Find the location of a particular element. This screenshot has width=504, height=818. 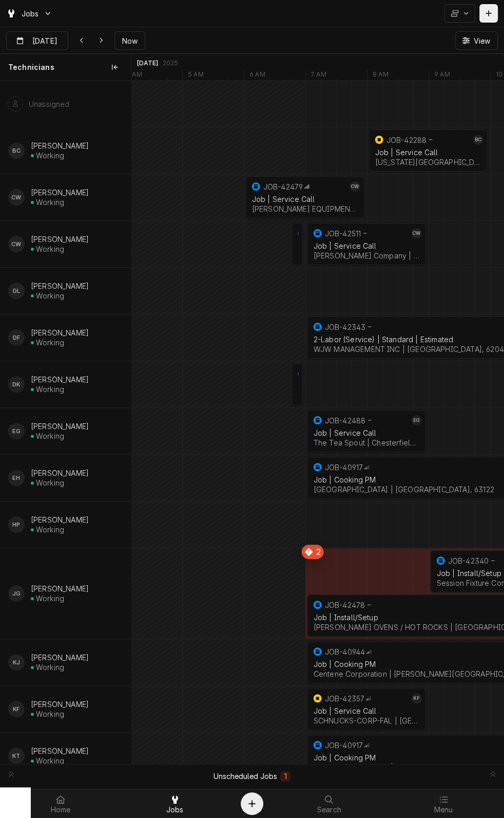

div: Herb Phillips's Avatar is located at coordinates (16, 524).